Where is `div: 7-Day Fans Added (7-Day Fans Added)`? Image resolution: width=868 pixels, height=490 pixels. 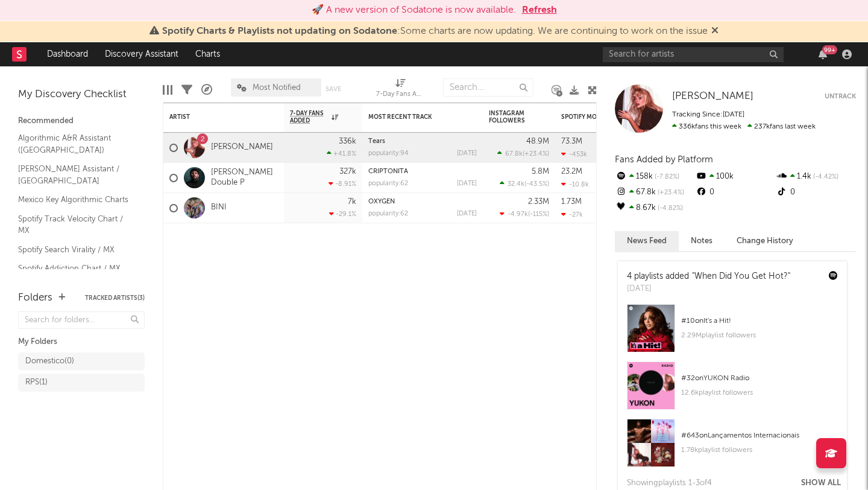
div: 7-Day Fans Added (7-Day Fans Added) is located at coordinates (400, 90).